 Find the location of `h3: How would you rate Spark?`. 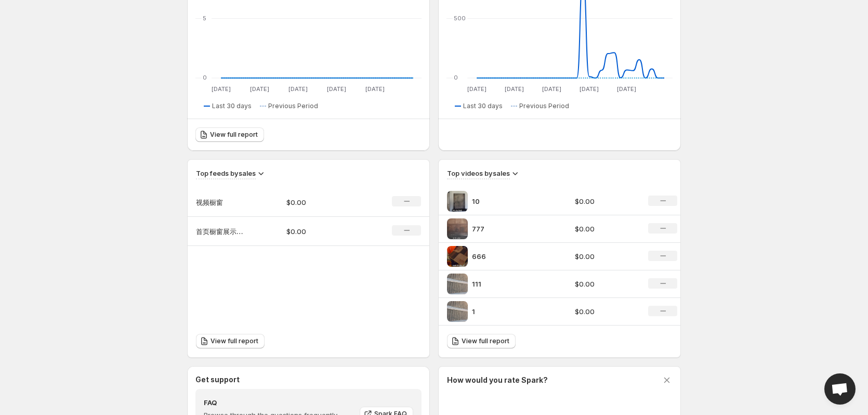

h3: How would you rate Spark? is located at coordinates (498, 380).